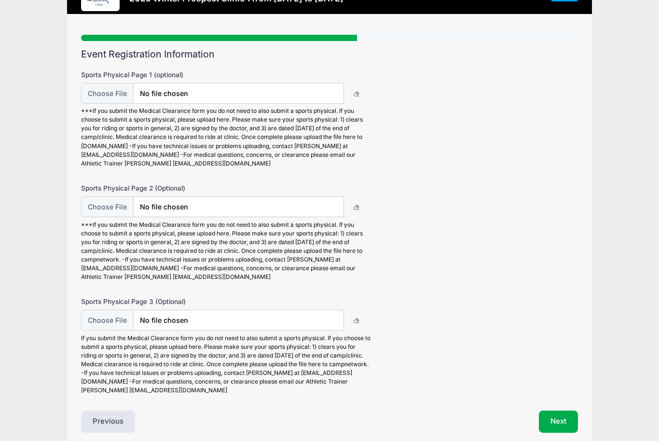 The image size is (659, 441). I want to click on button: Next, so click(559, 422).